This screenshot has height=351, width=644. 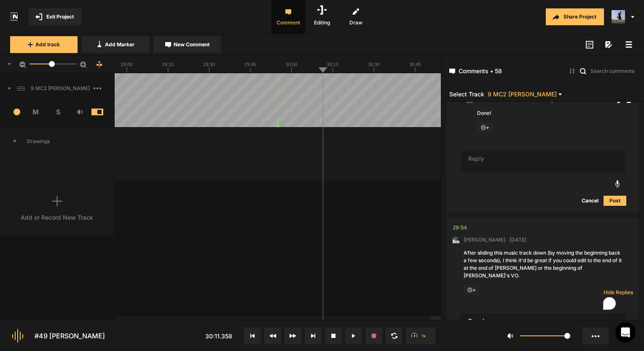 What do you see at coordinates (191, 45) in the screenshot?
I see `span: New Comment` at bounding box center [191, 45].